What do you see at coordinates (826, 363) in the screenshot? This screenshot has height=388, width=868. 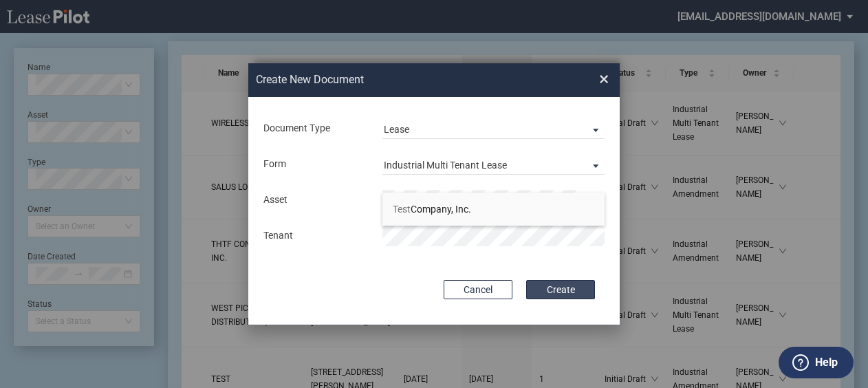 I see `label: Help` at bounding box center [826, 363].